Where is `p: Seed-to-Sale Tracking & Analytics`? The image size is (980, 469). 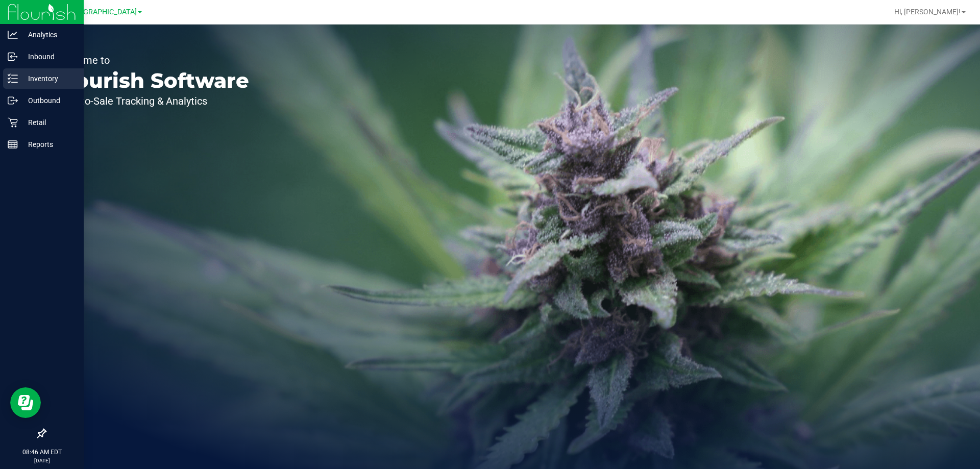 p: Seed-to-Sale Tracking & Analytics is located at coordinates (152, 101).